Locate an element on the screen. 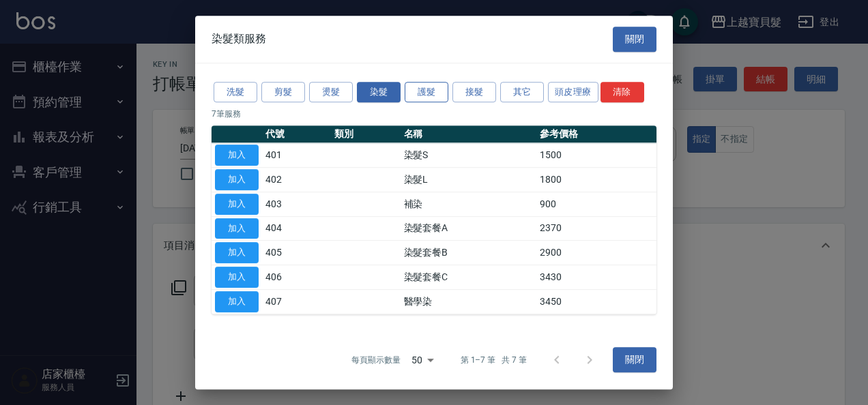  td: 補染 is located at coordinates (468, 204).